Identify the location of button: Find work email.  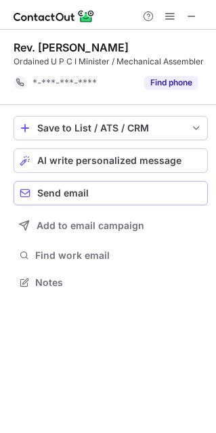
(110, 255).